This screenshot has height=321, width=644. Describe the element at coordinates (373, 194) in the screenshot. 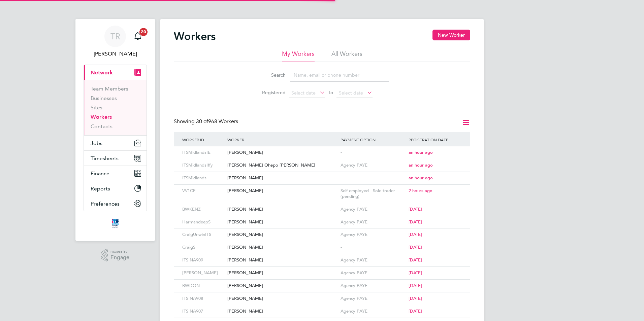

I see `div: Self-employed - Sole trader (pending)` at that location.